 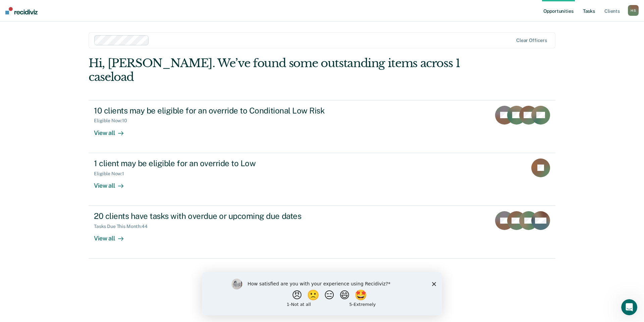 I want to click on a: 1 client may be eligible for an override to LowEligible Now:1View all, so click(x=322, y=179).